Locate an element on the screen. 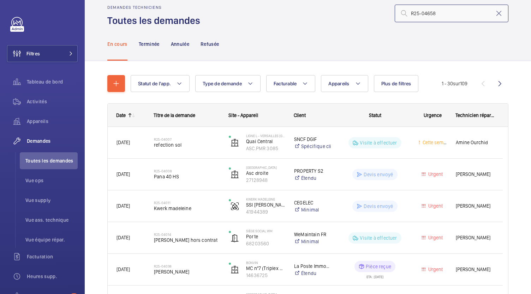 The image size is (531, 294). p: 27128948 is located at coordinates (265, 180).